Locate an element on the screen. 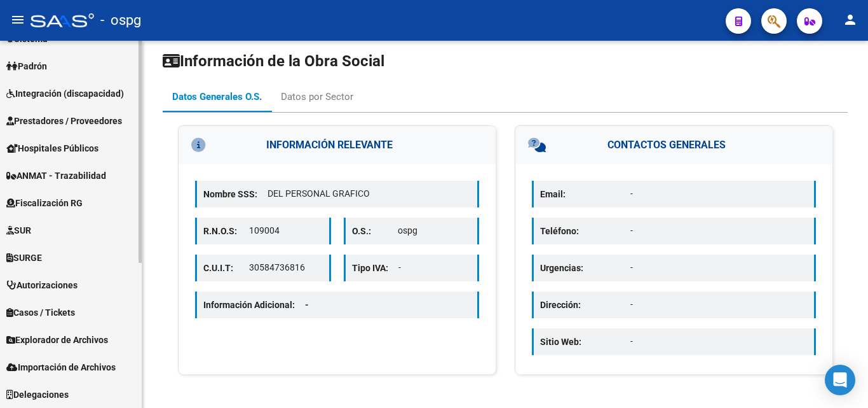  p: Sitio Web: is located at coordinates (585, 342).